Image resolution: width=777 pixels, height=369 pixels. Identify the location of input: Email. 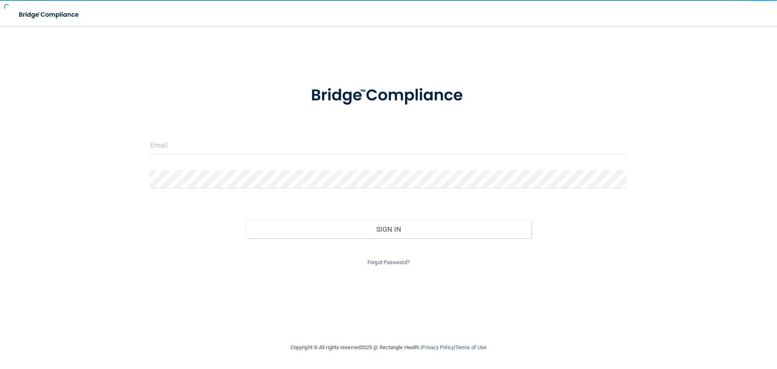
(388, 145).